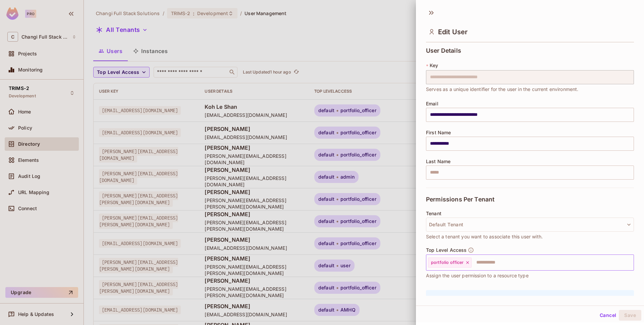 This screenshot has width=644, height=325. What do you see at coordinates (438, 162) in the screenshot?
I see `span: Last Name` at bounding box center [438, 162].